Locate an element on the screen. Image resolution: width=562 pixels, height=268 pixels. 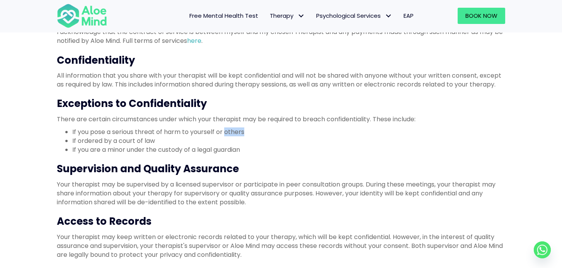
span: Psychological Services: submenu is located at coordinates (388, 16).